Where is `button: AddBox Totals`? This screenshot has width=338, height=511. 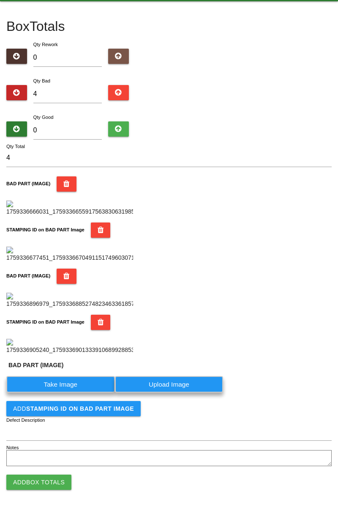 button: AddBox Totals is located at coordinates (39, 482).